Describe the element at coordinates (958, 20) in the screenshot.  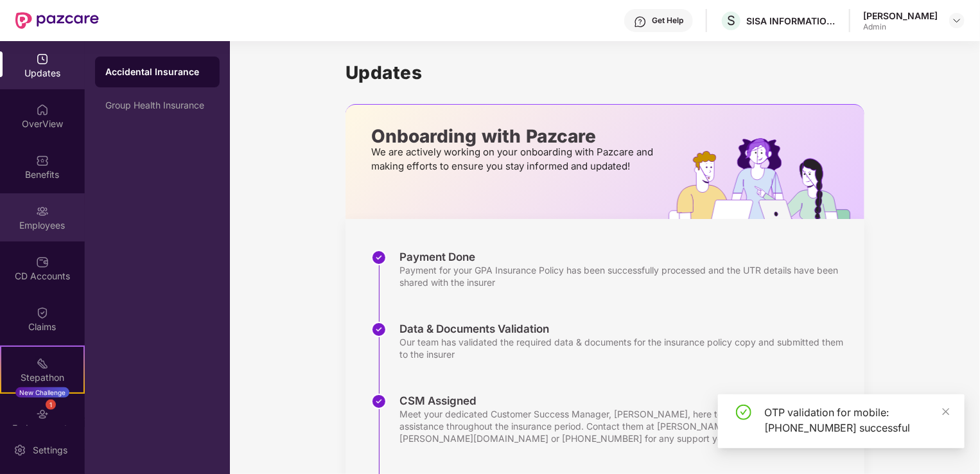
I see `img: svg+xml;base64,PHN2ZyBpZD0iRHJvcGRvd24tMzJ4MzIiIHhtbG5zPSJodHRwOi8vd3d3LnczLm9yZy8yMDAwL3N2ZyIgd2...` at that location.